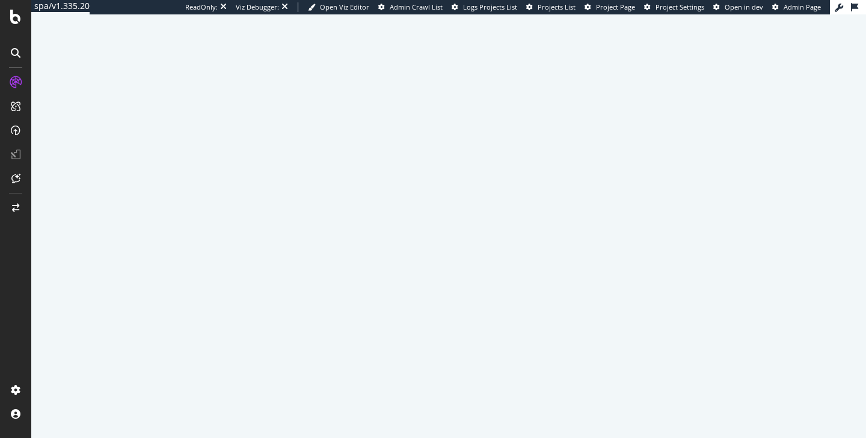 The height and width of the screenshot is (438, 866). Describe the element at coordinates (551, 7) in the screenshot. I see `a: Projects List` at that location.